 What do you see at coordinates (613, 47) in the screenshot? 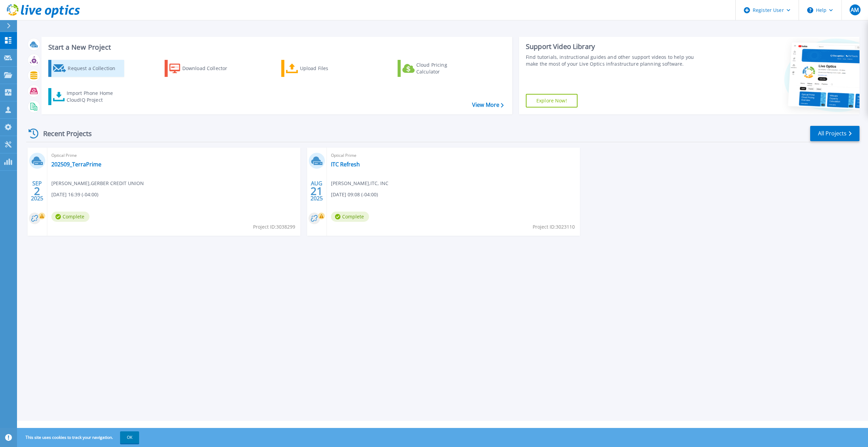
I see `div: Support Video Library` at bounding box center [613, 47].